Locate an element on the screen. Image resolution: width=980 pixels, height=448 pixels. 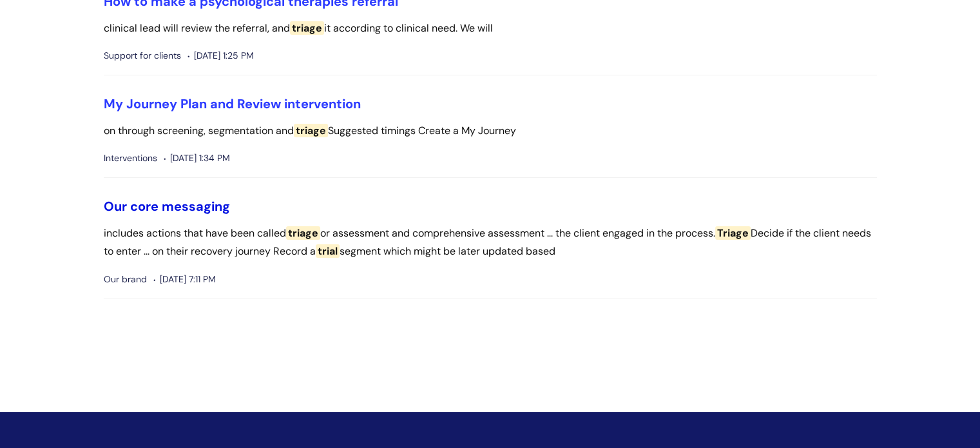
span: trial is located at coordinates (328, 251).